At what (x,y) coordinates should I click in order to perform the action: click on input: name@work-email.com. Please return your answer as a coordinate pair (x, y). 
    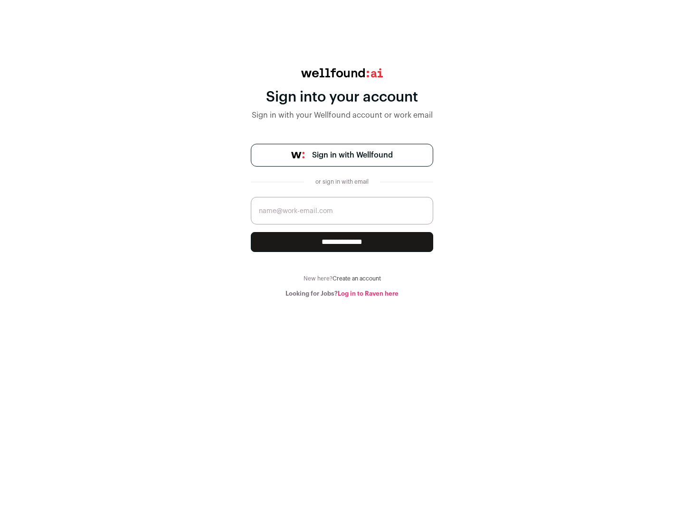
    Looking at the image, I should click on (342, 211).